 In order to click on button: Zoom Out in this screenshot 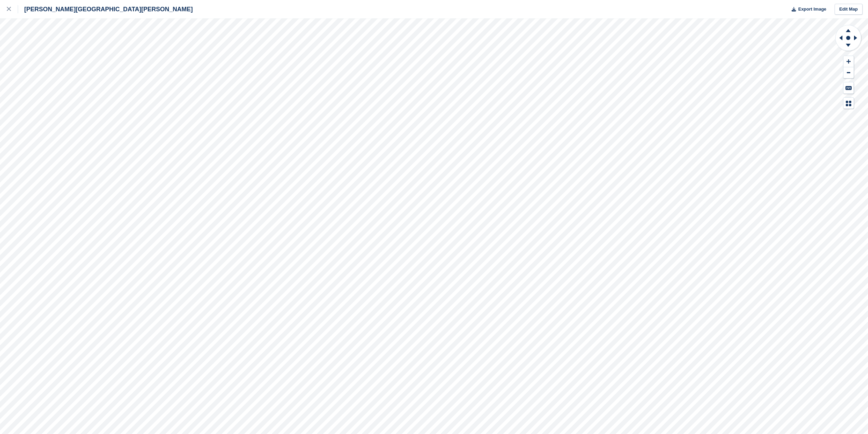, I will do `click(848, 72)`.